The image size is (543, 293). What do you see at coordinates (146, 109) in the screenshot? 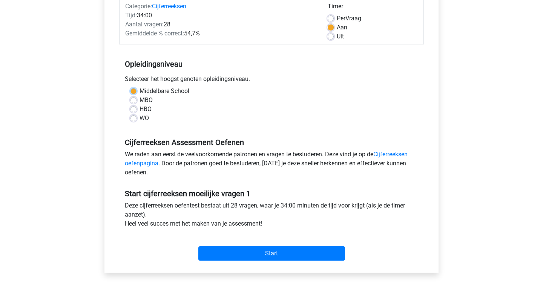
I see `label: HBO` at bounding box center [146, 109].